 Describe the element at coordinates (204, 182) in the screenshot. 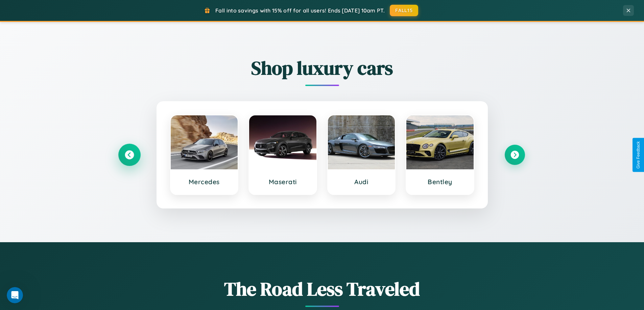

I see `h3: Mercedes` at that location.